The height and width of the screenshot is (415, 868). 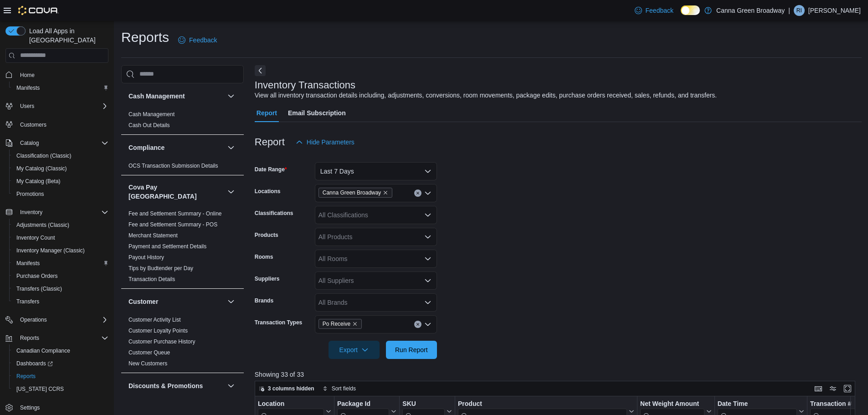 What do you see at coordinates (833, 388) in the screenshot?
I see `button: Display options` at bounding box center [833, 388].